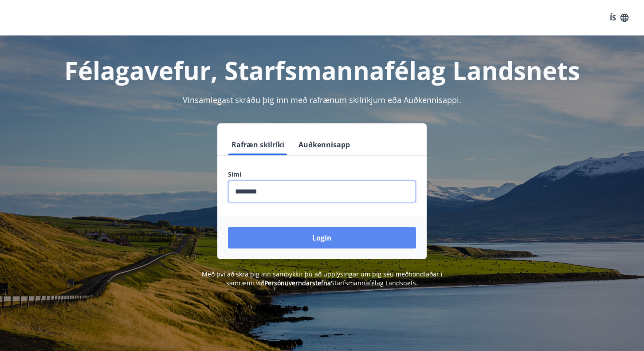 The height and width of the screenshot is (351, 644). What do you see at coordinates (322, 238) in the screenshot?
I see `button: Login` at bounding box center [322, 238].